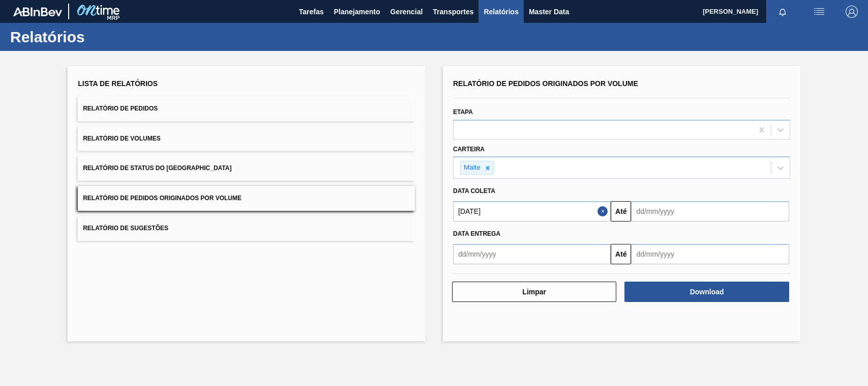 The height and width of the screenshot is (386, 868). Describe the element at coordinates (407, 12) in the screenshot. I see `span: Gerencial` at that location.